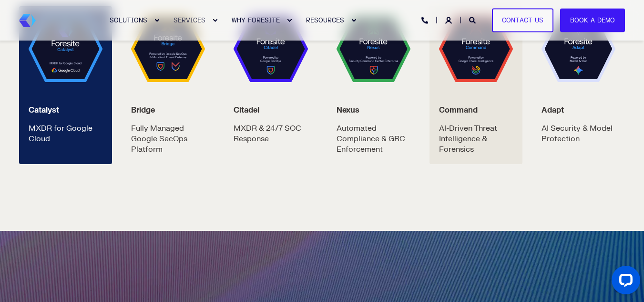  I want to click on div: Expand WHY FORESITE, so click(289, 21).